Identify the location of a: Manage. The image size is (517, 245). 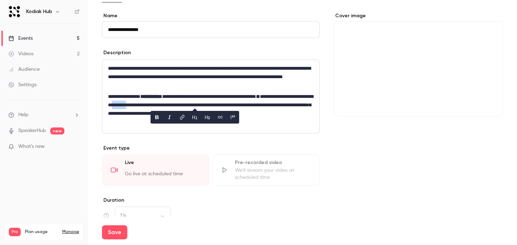
(71, 232).